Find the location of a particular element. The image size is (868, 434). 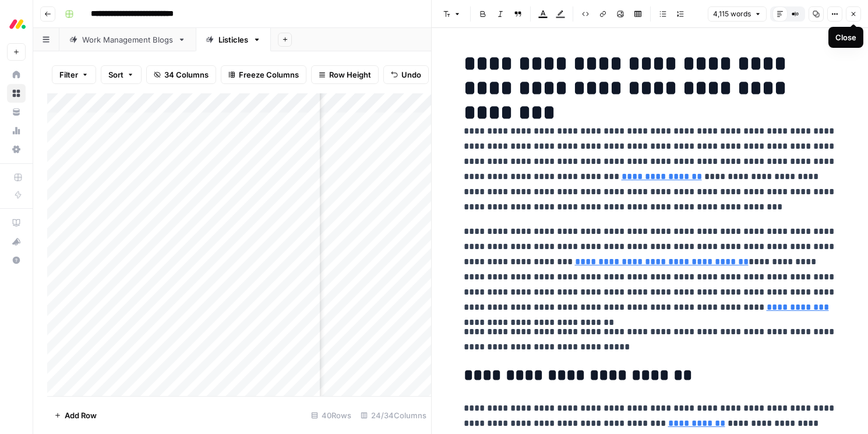

span: 34 Columns is located at coordinates (186, 75).